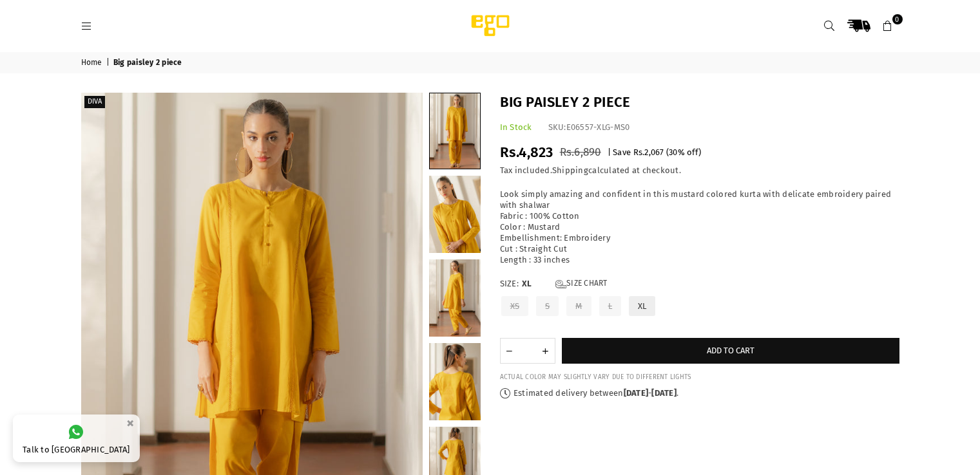 This screenshot has width=980, height=475. What do you see at coordinates (528, 351) in the screenshot?
I see `quantity-input: Quantity` at bounding box center [528, 351].